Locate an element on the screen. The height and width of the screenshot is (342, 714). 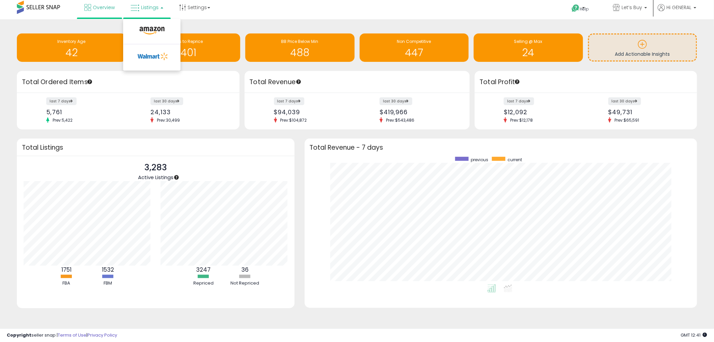
a: Selling @ Max 24 is located at coordinates (529, 48).